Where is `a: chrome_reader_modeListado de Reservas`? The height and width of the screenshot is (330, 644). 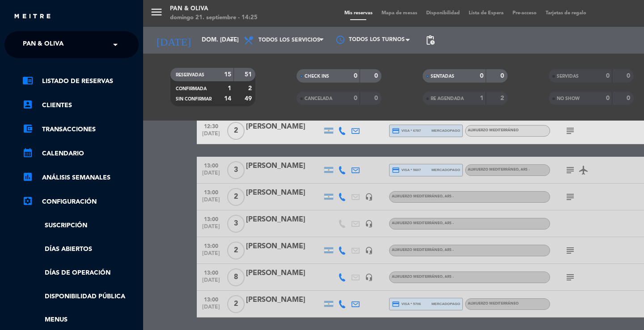
a: chrome_reader_modeListado de Reservas is located at coordinates (80, 81).